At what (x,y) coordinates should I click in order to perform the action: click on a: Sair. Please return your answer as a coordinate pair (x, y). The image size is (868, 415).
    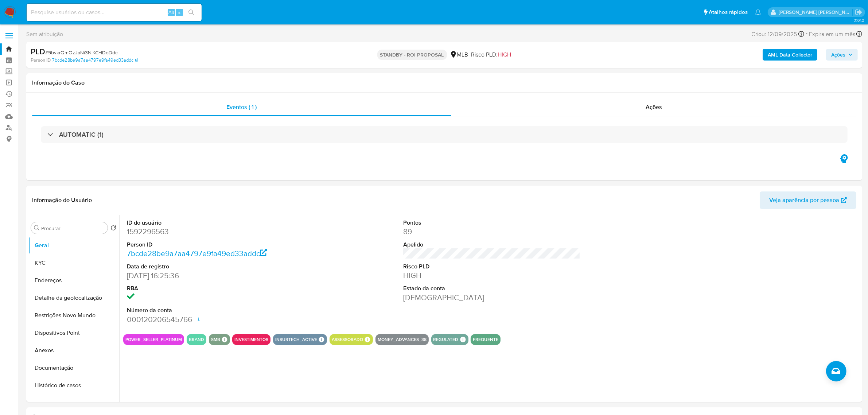
    Looking at the image, I should click on (858, 12).